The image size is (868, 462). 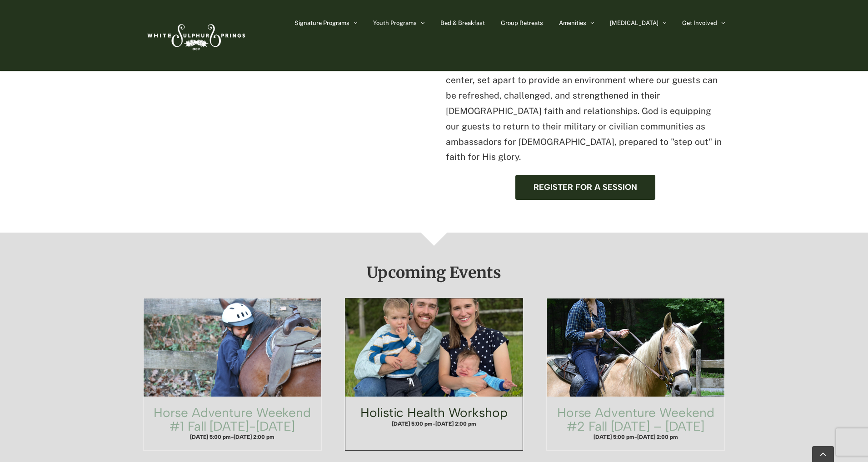 What do you see at coordinates (395, 23) in the screenshot?
I see `span: Youth Programs` at bounding box center [395, 23].